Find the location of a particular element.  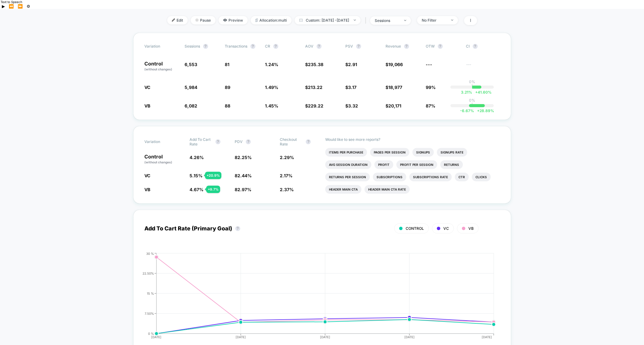

span: Variation is located at coordinates (161, 142).